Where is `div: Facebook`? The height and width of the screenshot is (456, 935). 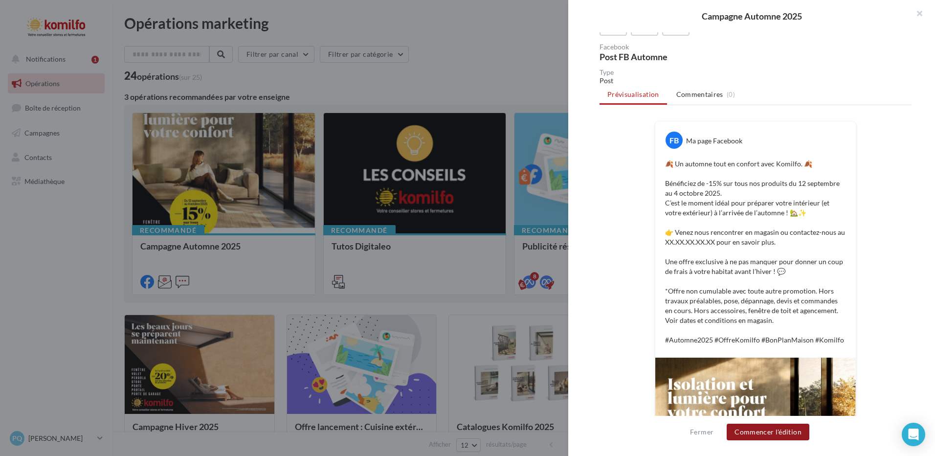 div: Facebook is located at coordinates (675, 47).